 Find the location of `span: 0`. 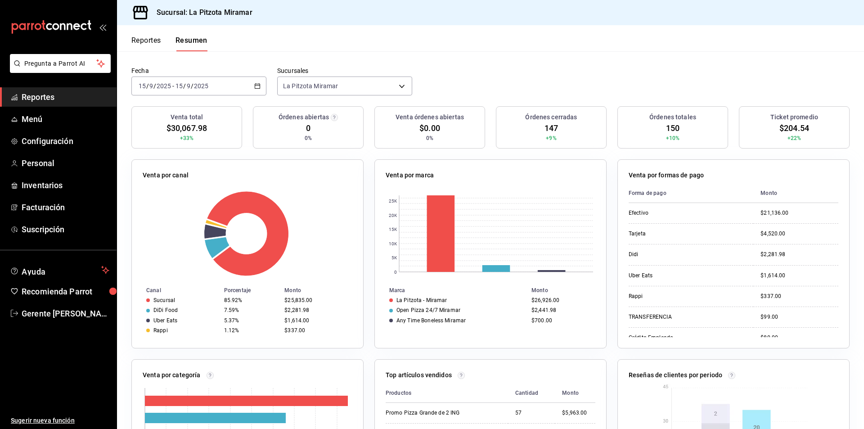

span: 0 is located at coordinates (308, 128).